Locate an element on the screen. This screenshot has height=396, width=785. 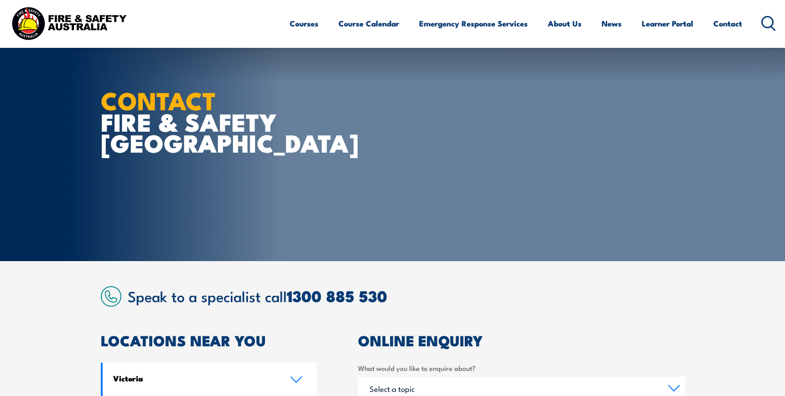
a: Emergency Response Services is located at coordinates (474, 23).